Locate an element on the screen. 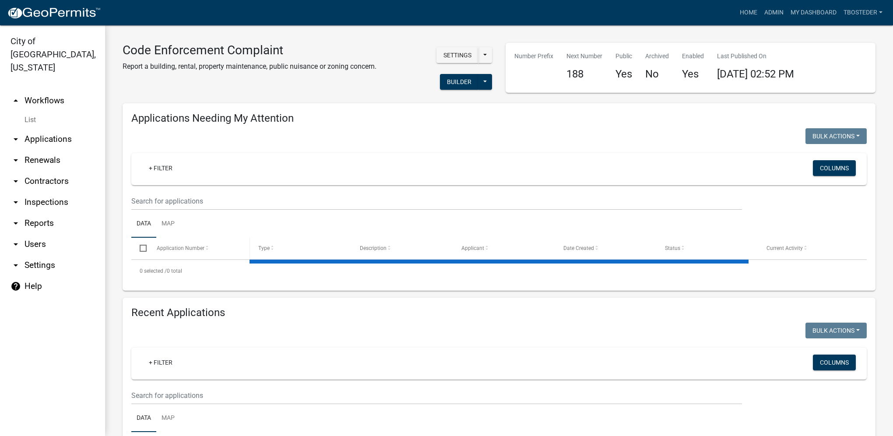 This screenshot has width=893, height=436. p: Next Number is located at coordinates (585, 56).